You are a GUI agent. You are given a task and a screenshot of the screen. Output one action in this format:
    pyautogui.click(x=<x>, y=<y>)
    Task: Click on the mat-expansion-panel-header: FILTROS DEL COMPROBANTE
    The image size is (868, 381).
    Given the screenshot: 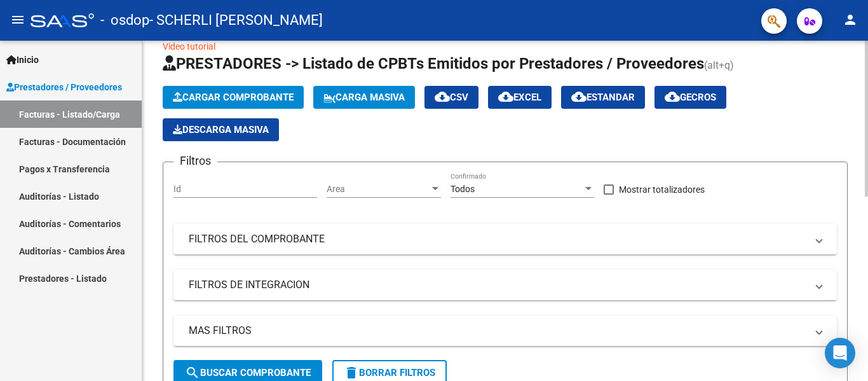 What is the action you would take?
    pyautogui.click(x=505, y=239)
    